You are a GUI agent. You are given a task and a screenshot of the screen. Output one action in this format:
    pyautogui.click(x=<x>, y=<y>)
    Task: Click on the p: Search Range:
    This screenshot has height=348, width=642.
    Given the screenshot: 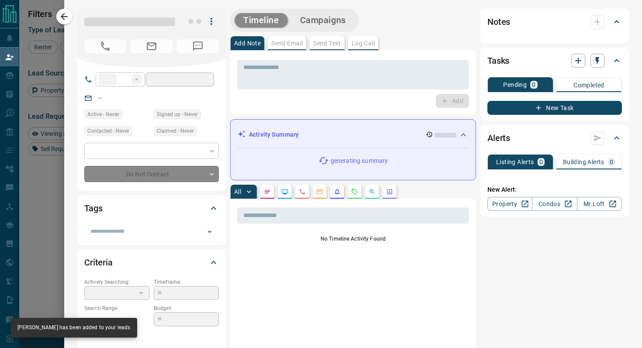 What is the action you would take?
    pyautogui.click(x=117, y=308)
    